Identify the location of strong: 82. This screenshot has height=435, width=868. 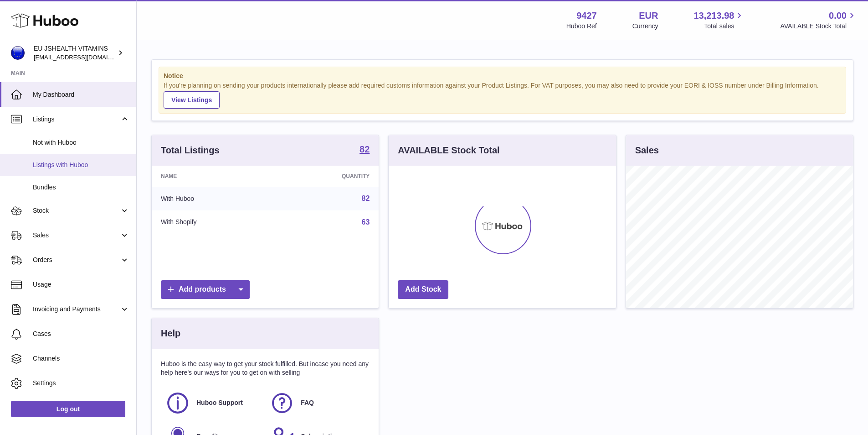
(365, 149).